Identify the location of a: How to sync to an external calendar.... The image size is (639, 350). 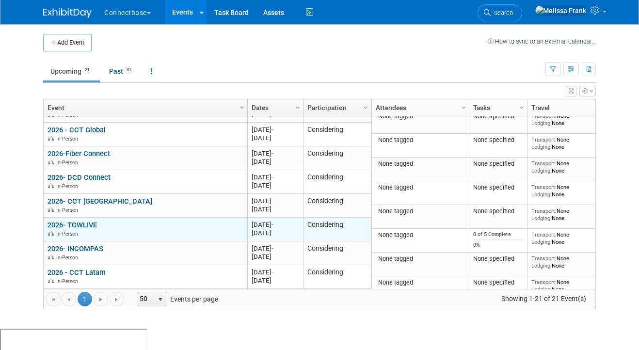
(542, 41).